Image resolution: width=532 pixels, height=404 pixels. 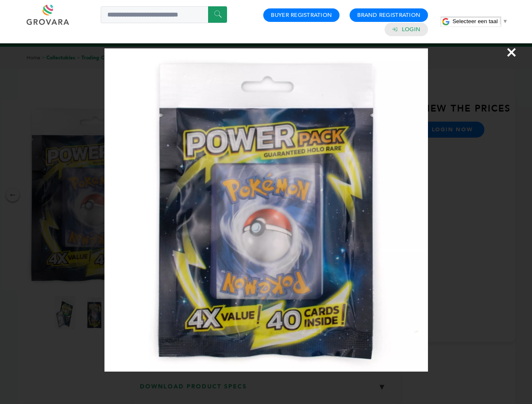 I want to click on a: Brand Registration, so click(x=389, y=15).